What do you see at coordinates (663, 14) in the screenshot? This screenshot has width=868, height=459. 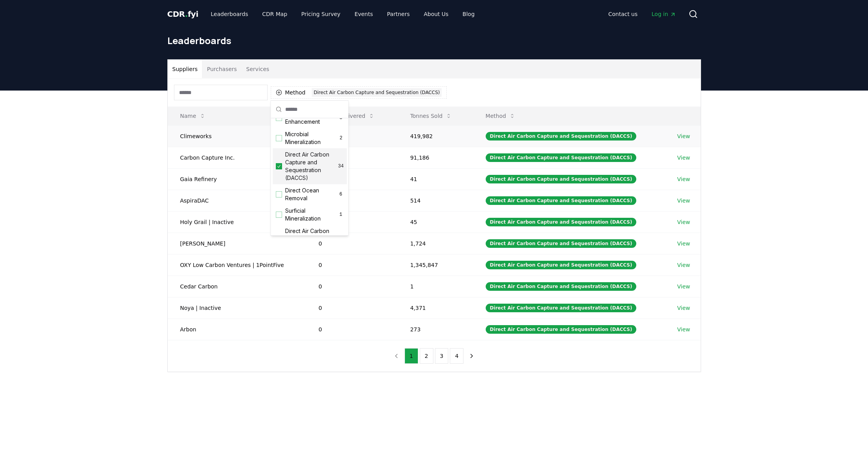 I see `span: Log in` at bounding box center [663, 14].